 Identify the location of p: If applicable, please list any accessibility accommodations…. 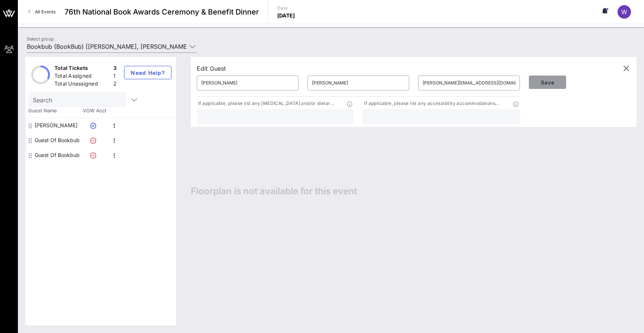
(430, 104).